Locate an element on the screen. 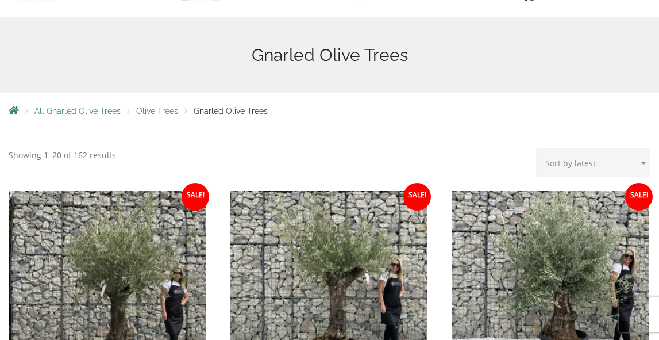 The image size is (659, 340). h1: Gnarled Olive Trees is located at coordinates (329, 55).